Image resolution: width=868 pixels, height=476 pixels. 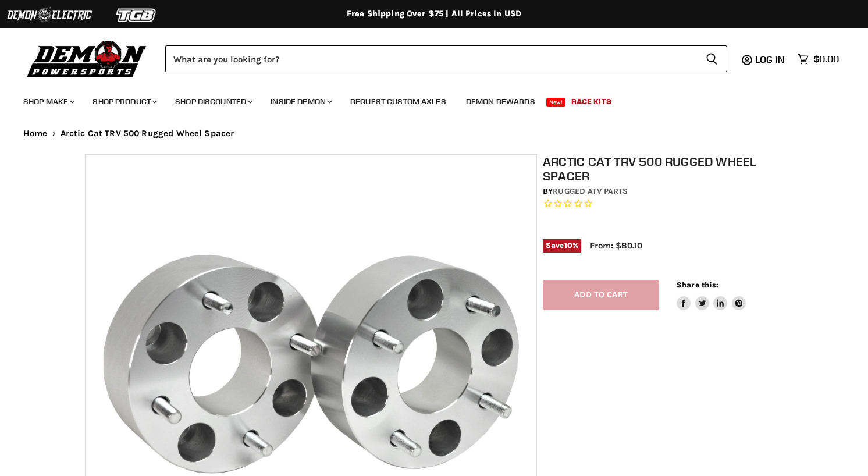 What do you see at coordinates (616, 246) in the screenshot?
I see `span: From: $80.10` at bounding box center [616, 246].